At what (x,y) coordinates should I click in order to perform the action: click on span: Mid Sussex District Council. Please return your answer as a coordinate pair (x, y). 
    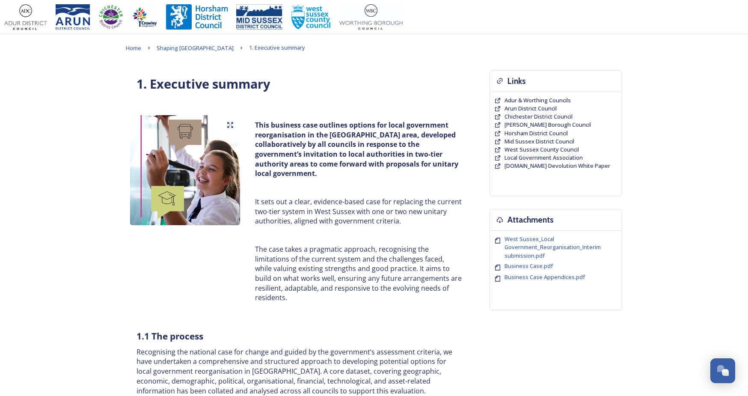
    Looking at the image, I should click on (539, 141).